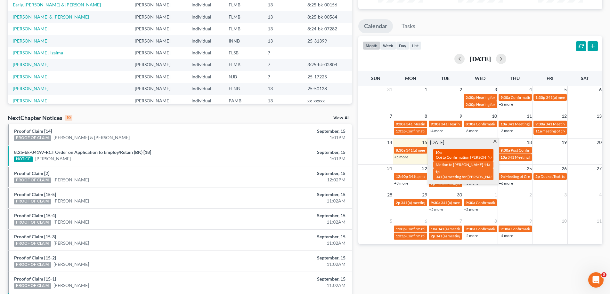 The height and width of the screenshot is (294, 610). What do you see at coordinates (32, 173) in the screenshot?
I see `a: Proof of Claim [2]` at bounding box center [32, 173].